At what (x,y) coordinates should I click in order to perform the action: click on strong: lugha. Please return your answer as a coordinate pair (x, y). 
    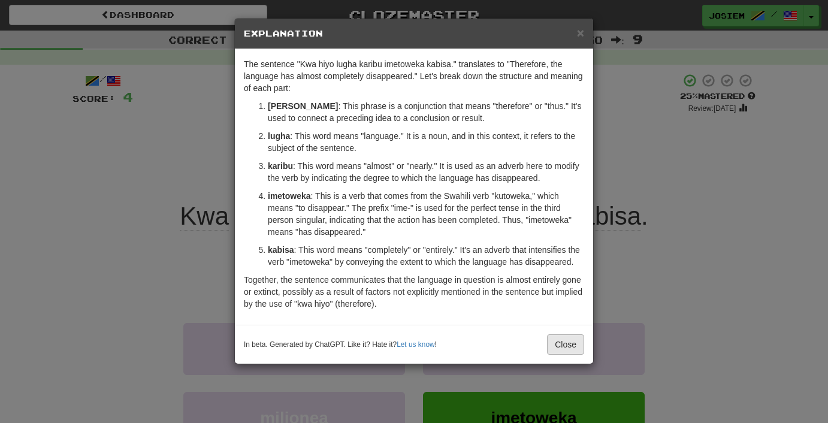
    Looking at the image, I should click on (278, 136).